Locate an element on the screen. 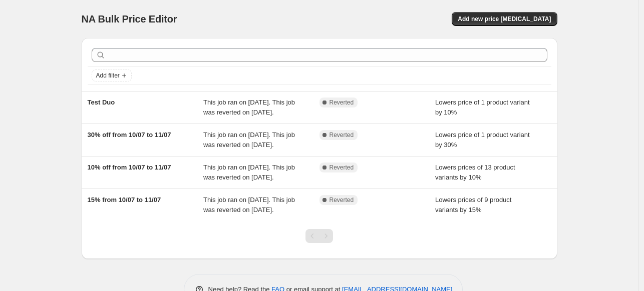  span: Lowers price of 1 product variant by 10% is located at coordinates (482, 107).